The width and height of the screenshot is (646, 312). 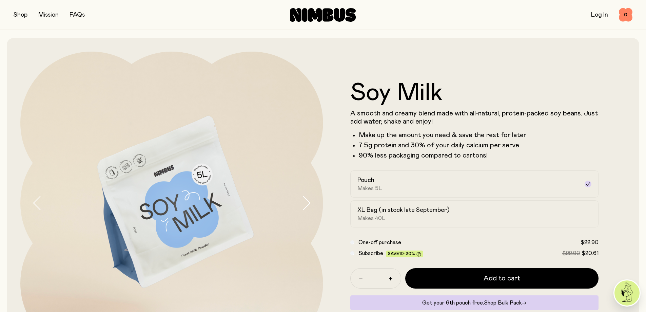 What do you see at coordinates (77, 15) in the screenshot?
I see `a: FAQs` at bounding box center [77, 15].